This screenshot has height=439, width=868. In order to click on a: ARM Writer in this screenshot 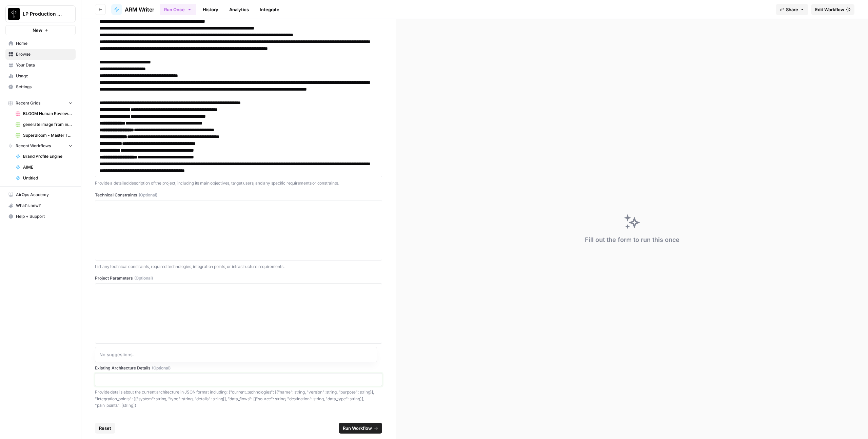, I will do `click(133, 10)`.